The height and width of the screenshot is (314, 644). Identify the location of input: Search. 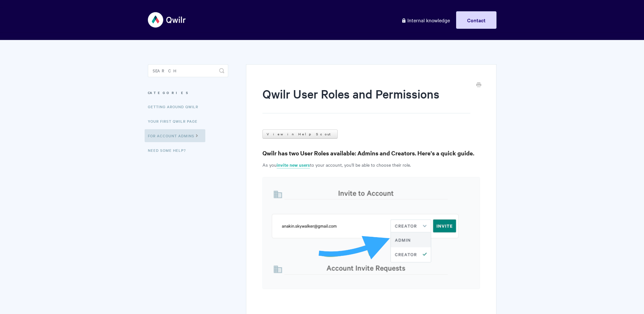
(188, 71).